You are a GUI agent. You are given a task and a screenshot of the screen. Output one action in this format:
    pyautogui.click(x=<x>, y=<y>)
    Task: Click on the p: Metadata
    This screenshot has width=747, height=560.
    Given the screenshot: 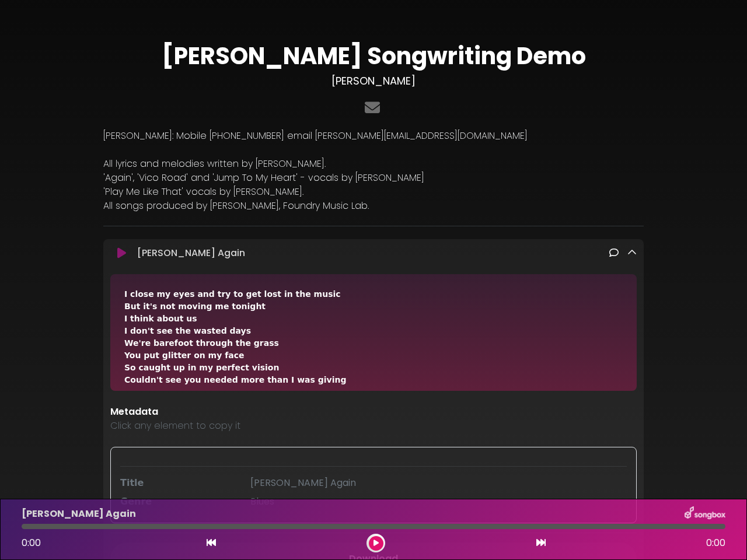 What is the action you would take?
    pyautogui.click(x=374, y=412)
    